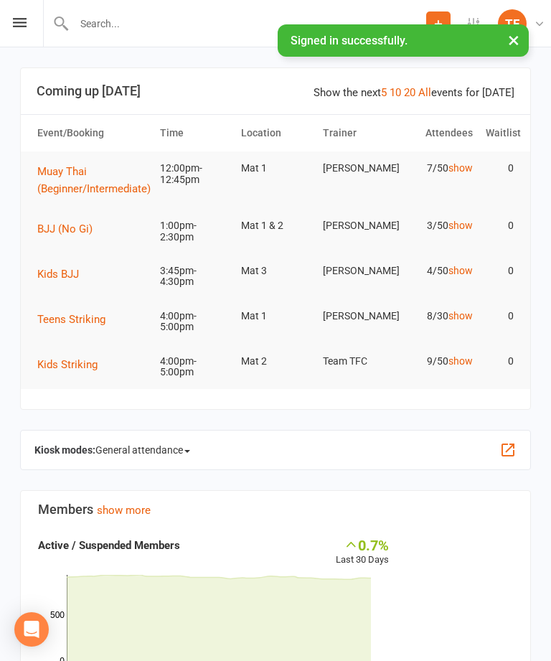  What do you see at coordinates (438, 133) in the screenshot?
I see `th: Attendees` at bounding box center [438, 133].